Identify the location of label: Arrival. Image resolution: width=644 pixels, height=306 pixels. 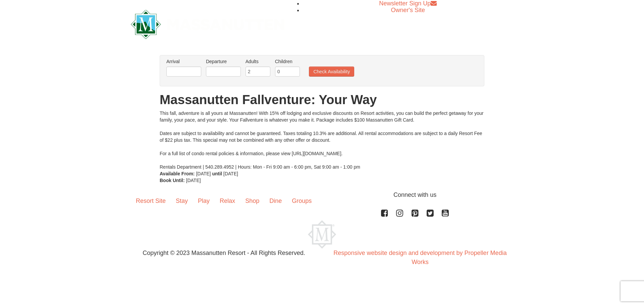
(184, 61).